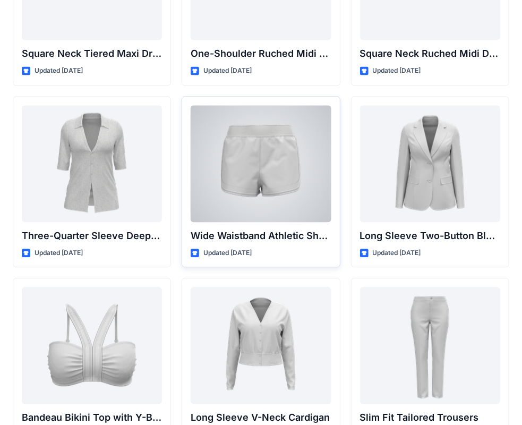 The height and width of the screenshot is (425, 522). What do you see at coordinates (430, 345) in the screenshot?
I see `a: Slim Fit Tailored Trousers` at bounding box center [430, 345].